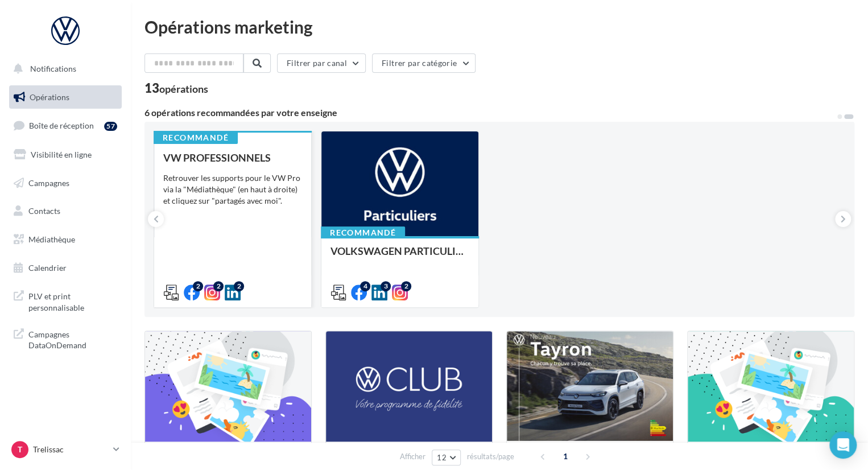 This screenshot has width=868, height=470. What do you see at coordinates (61, 154) in the screenshot?
I see `span: Visibilité en ligne` at bounding box center [61, 154].